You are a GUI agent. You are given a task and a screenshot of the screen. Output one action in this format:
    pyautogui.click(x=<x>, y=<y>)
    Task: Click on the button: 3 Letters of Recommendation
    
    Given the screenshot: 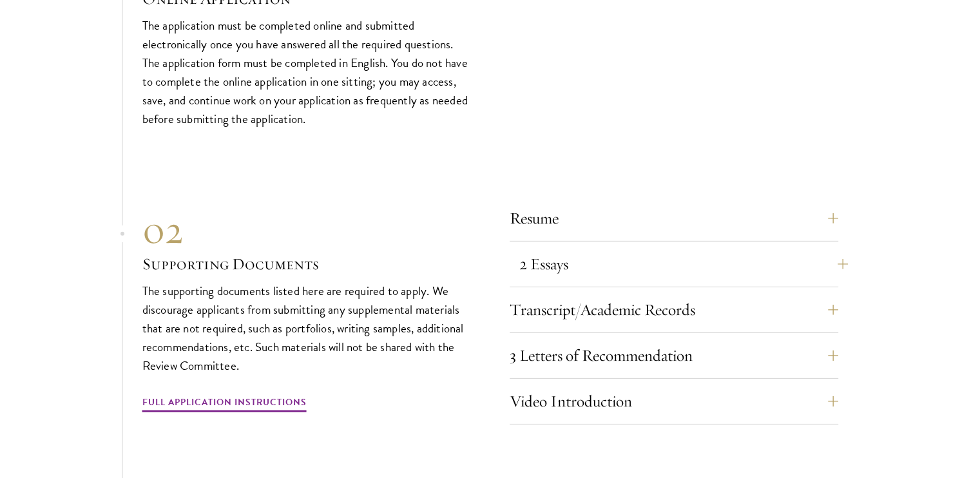 What is the action you would take?
    pyautogui.click(x=674, y=356)
    